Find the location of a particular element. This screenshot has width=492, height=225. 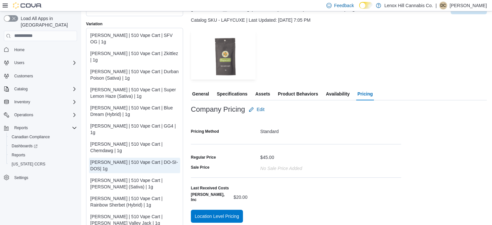

label: Last Received Costs is located at coordinates (209, 188).